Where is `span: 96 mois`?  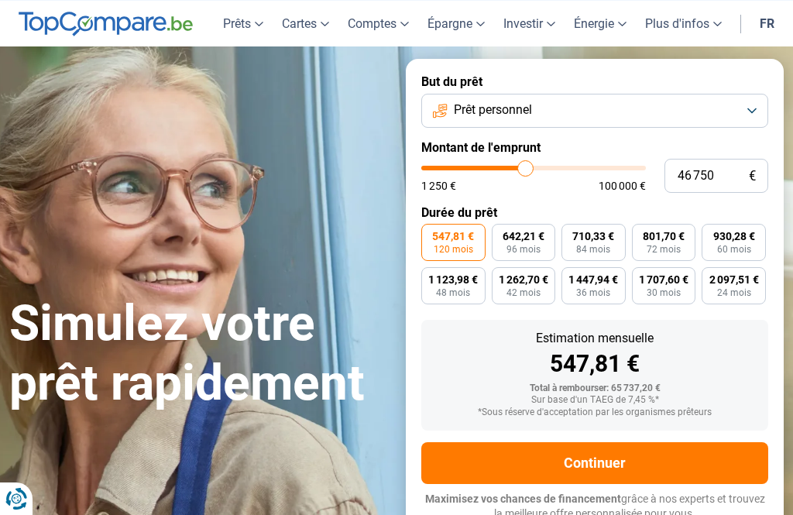
span: 96 mois is located at coordinates (523, 249).